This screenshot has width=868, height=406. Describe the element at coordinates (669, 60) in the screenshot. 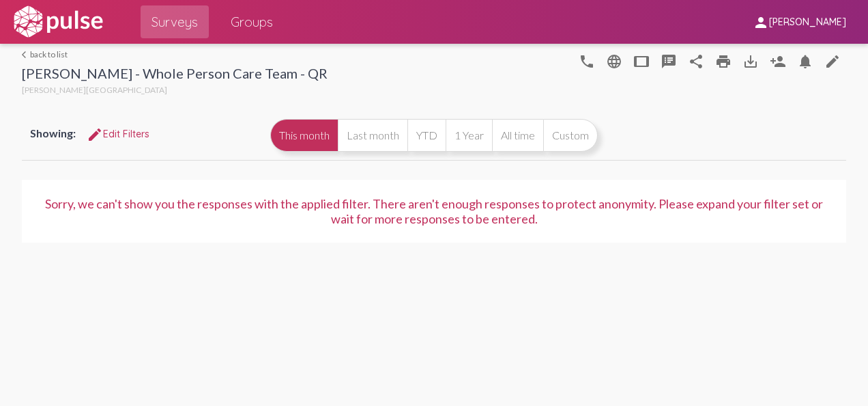

I see `button: speaker_notes` at that location.